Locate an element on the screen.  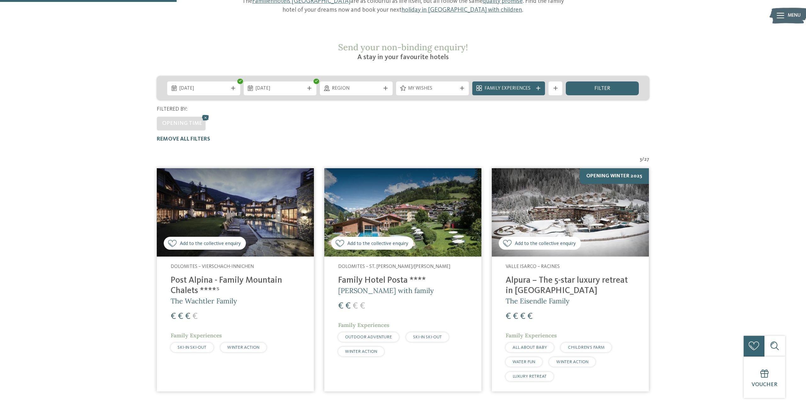
span: WATER FUN is located at coordinates (524, 362).